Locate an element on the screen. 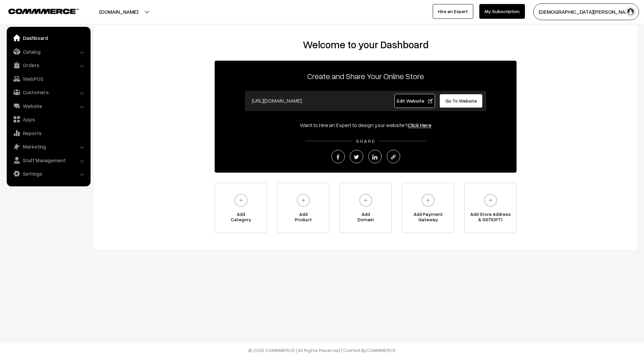  a: Catalog is located at coordinates (48, 51).